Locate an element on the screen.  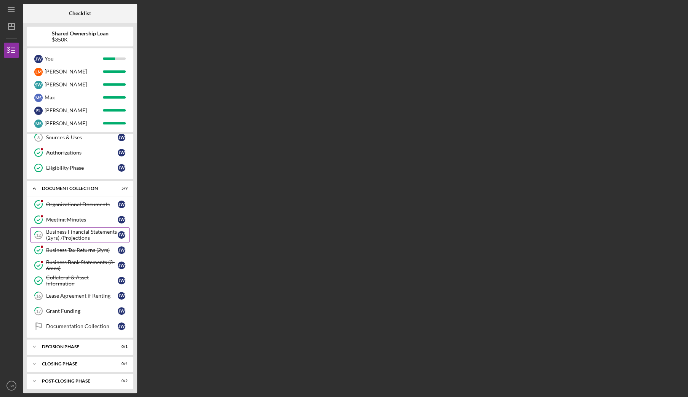
div: L M is located at coordinates (38, 72).